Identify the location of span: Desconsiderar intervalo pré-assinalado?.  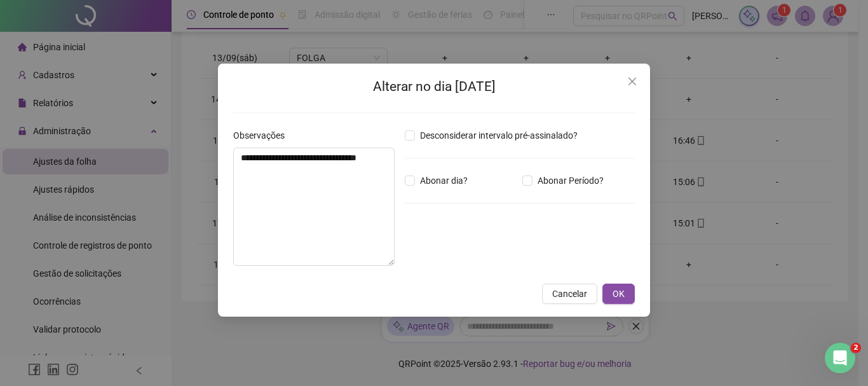
(499, 135).